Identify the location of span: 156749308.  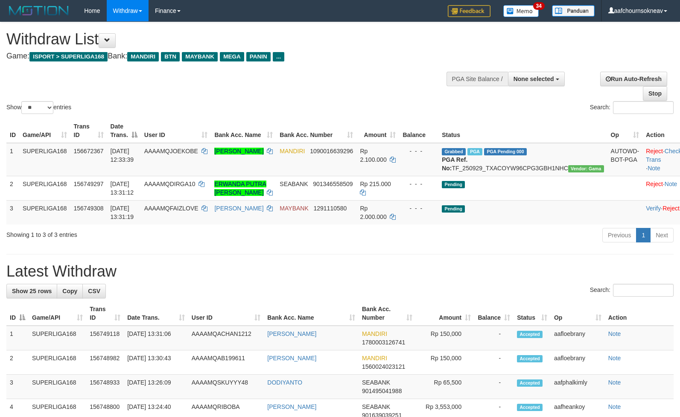
(89, 208).